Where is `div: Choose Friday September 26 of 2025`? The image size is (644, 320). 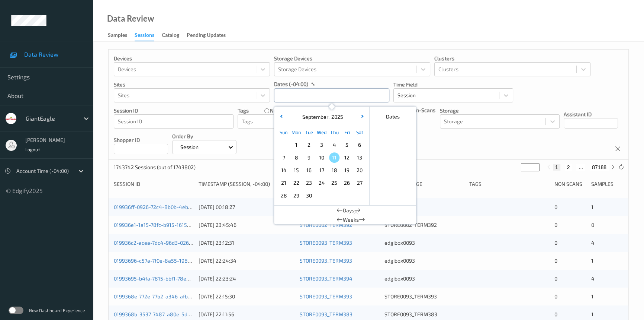
div: Choose Friday September 26 of 2025 is located at coordinates (347, 183).